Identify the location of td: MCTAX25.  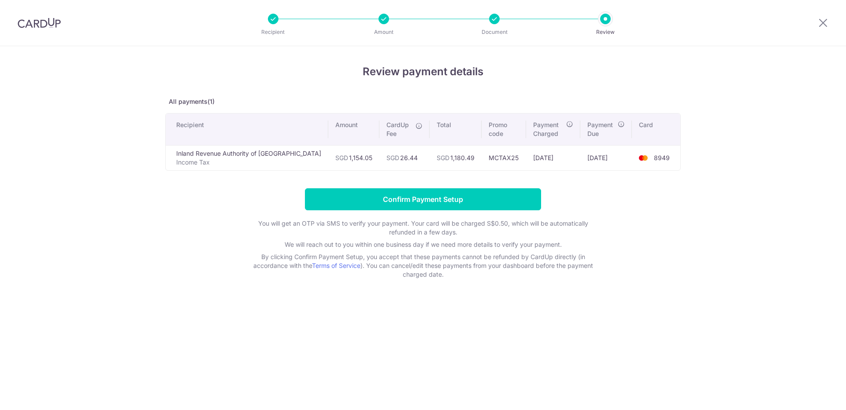
(504, 158).